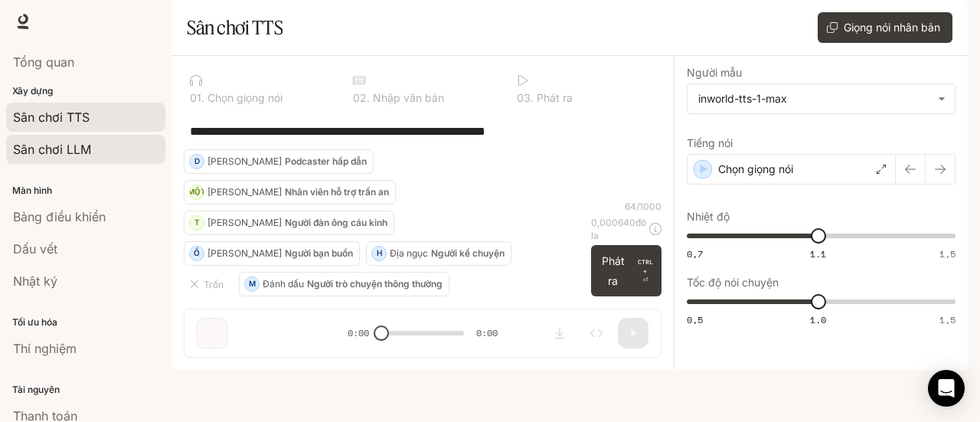  What do you see at coordinates (363, 97) in the screenshot?
I see `font: 2` at bounding box center [363, 97].